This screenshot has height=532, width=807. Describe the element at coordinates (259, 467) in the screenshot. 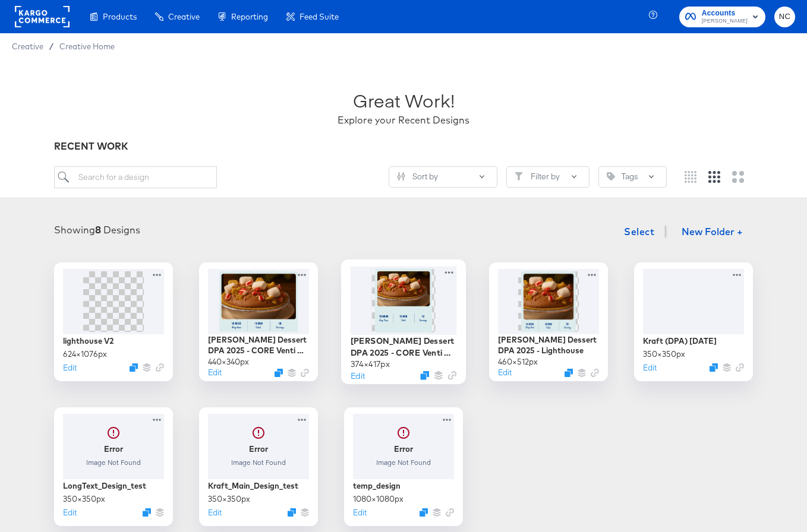

I see `div: ErrorImage Not FoundKraft_Main_Design_test350×350pxEditDuplicate` at that location.